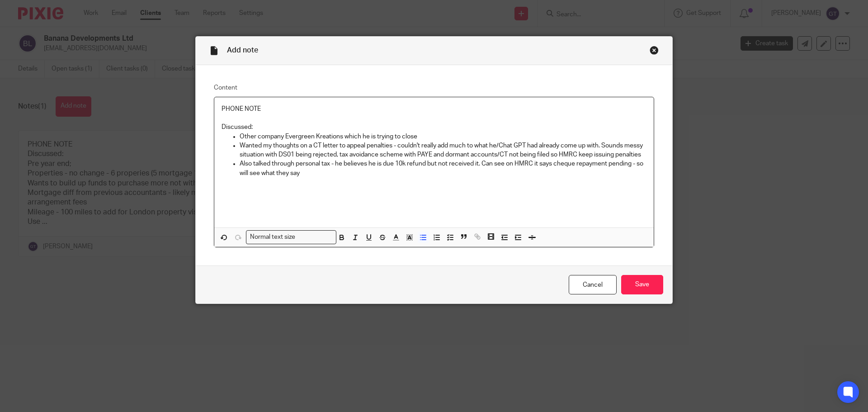  Describe the element at coordinates (434, 109) in the screenshot. I see `p: PHONE NOTE` at that location.